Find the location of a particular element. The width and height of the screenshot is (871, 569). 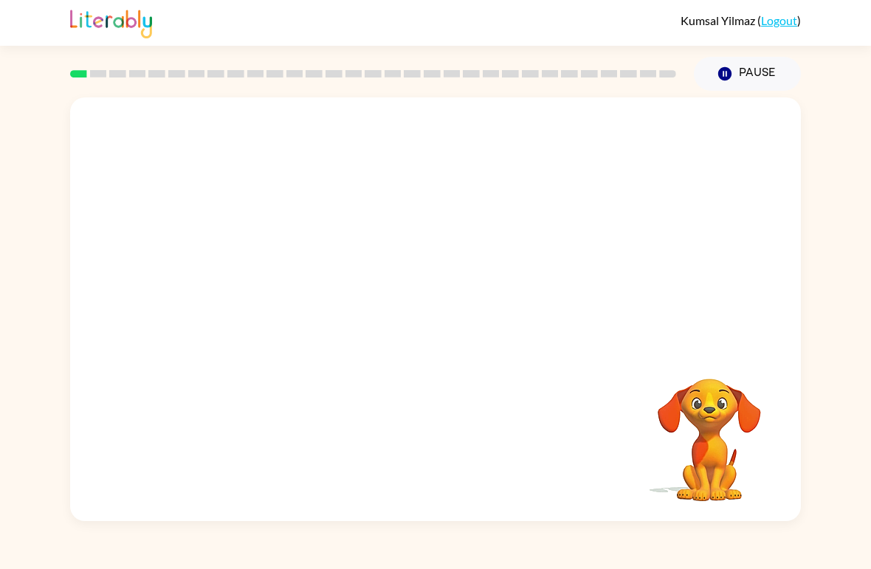

span: Kumsal Yilmaz is located at coordinates (719, 20).